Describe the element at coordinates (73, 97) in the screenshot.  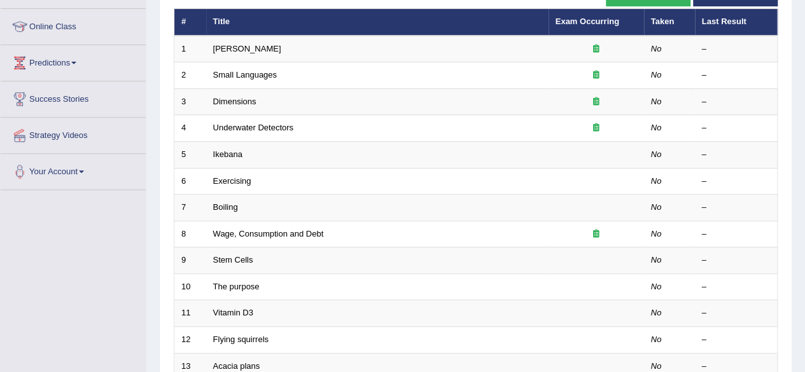
I see `a: Success Stories` at that location.